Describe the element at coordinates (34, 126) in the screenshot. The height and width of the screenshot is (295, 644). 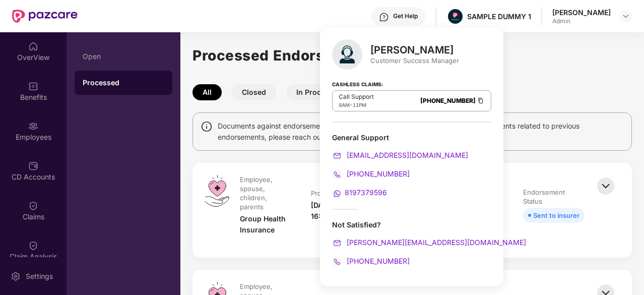
I see `img: svg+xml;base64,PHN2ZyBpZD0iRW1wbG95ZWVzIiB4bWxucz0iaHR0cDovL3d3dy53My5vcmcvMjAwMC9zdmciIHdpZHRoPS...` at that location.